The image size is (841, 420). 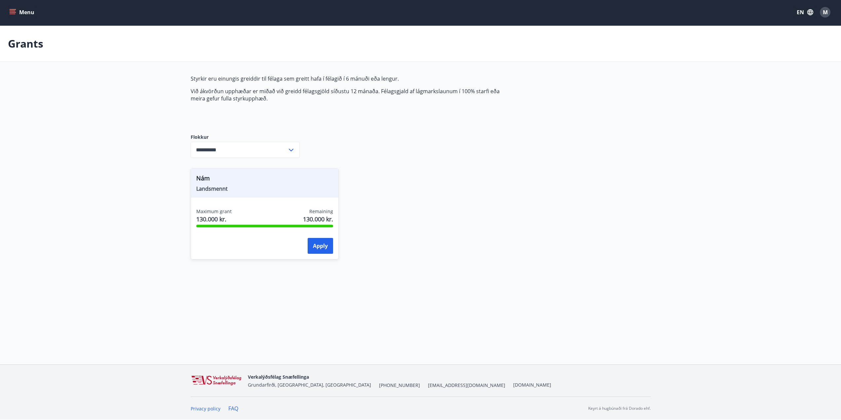 I want to click on span: Landsmennt, so click(x=265, y=189).